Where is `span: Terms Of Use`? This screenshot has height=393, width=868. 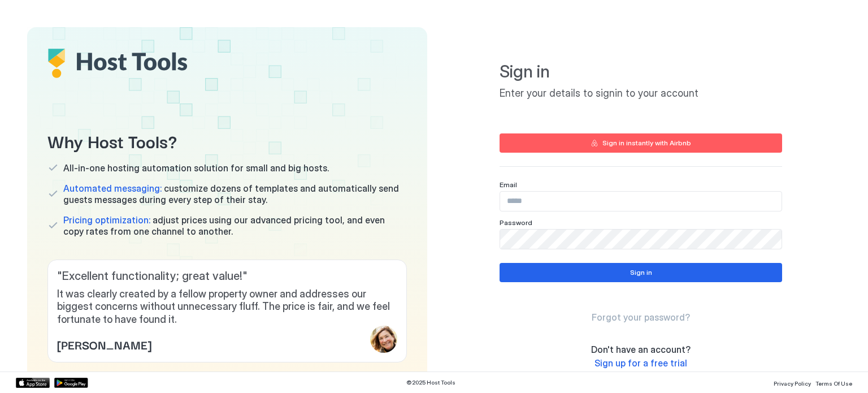 span: Terms Of Use is located at coordinates (834, 384).